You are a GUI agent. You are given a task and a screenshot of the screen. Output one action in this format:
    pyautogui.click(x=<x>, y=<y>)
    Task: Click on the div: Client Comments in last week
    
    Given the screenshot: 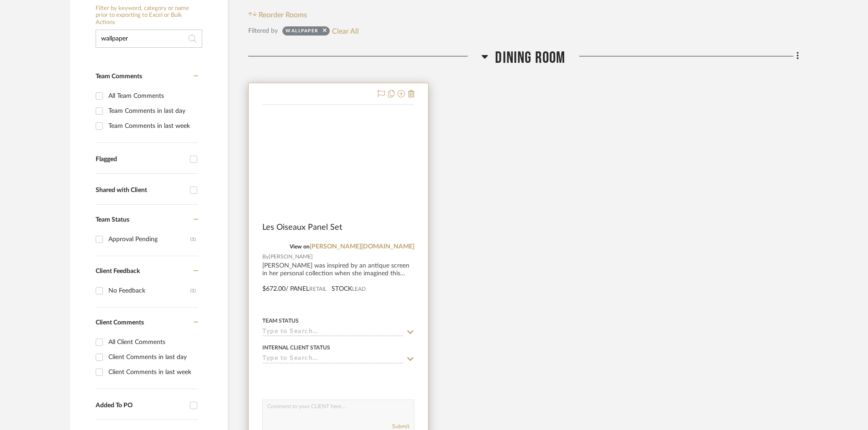 What is the action you would take?
    pyautogui.click(x=152, y=372)
    